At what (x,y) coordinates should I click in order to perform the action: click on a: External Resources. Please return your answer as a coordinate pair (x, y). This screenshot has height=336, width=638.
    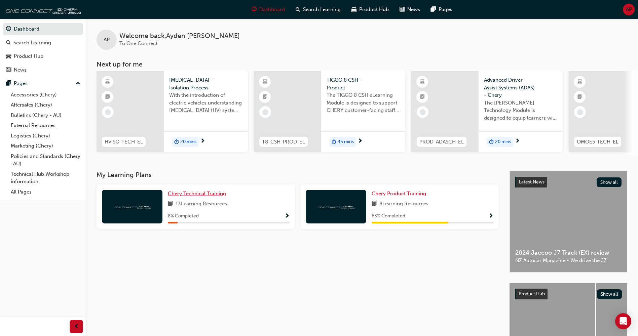
    Looking at the image, I should click on (45, 125).